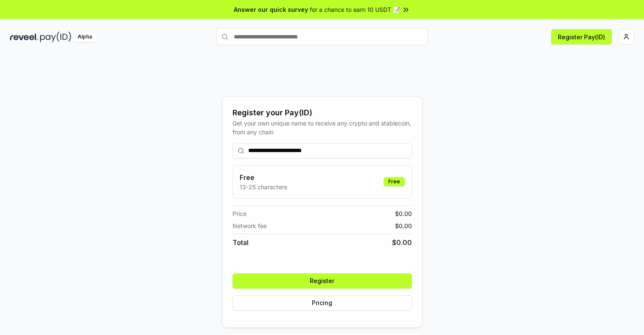 The width and height of the screenshot is (644, 335). I want to click on div: Register your Pay(ID), so click(322, 113).